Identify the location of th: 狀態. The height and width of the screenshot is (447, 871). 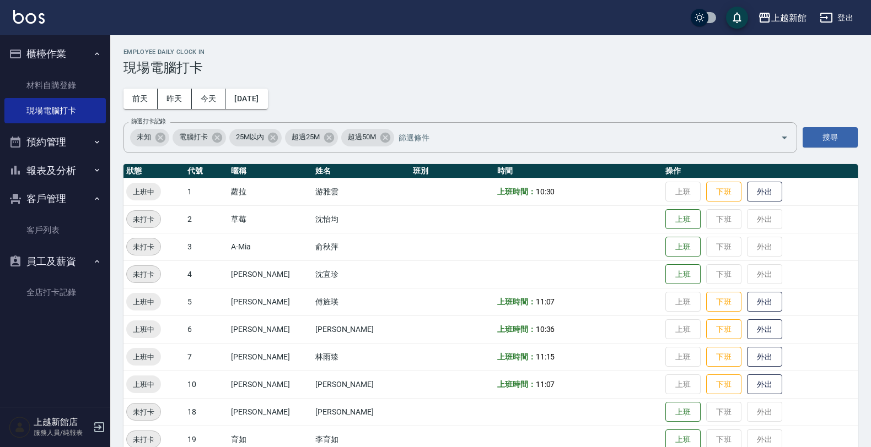
(154, 171).